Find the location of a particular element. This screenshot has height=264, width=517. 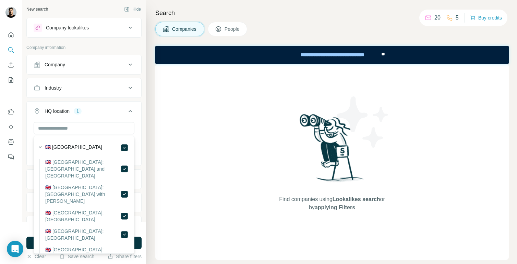

button: Company lookalikes is located at coordinates (84, 28).